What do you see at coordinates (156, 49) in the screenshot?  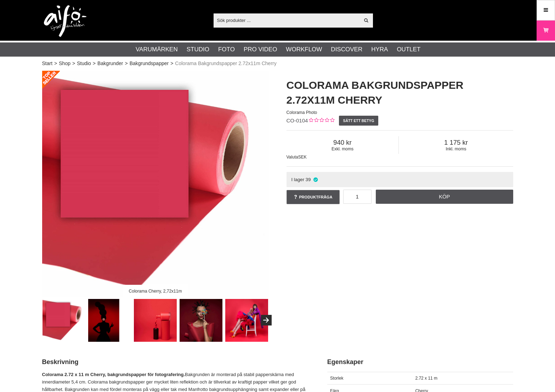 I see `a: Varumärken` at bounding box center [156, 49].